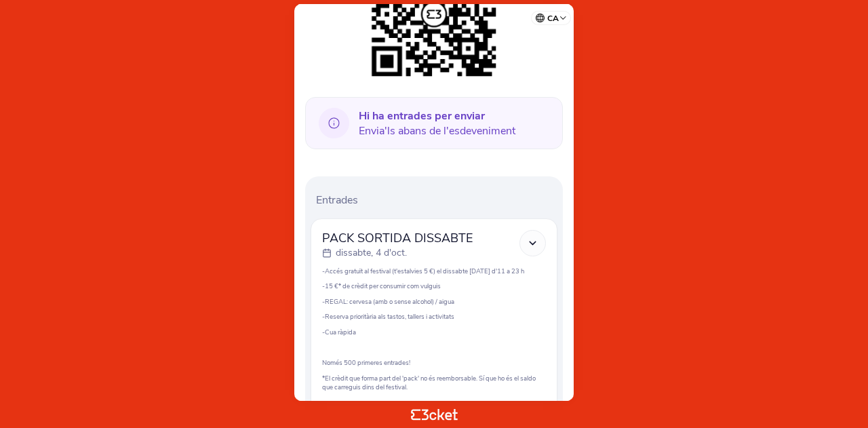 This screenshot has width=868, height=428. Describe the element at coordinates (434, 362) in the screenshot. I see `p: Només 500 primeres entrades!` at that location.